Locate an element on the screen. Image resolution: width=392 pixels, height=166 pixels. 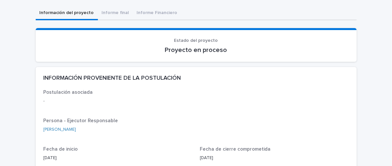
font: Postulación asociada is located at coordinates (68, 92).